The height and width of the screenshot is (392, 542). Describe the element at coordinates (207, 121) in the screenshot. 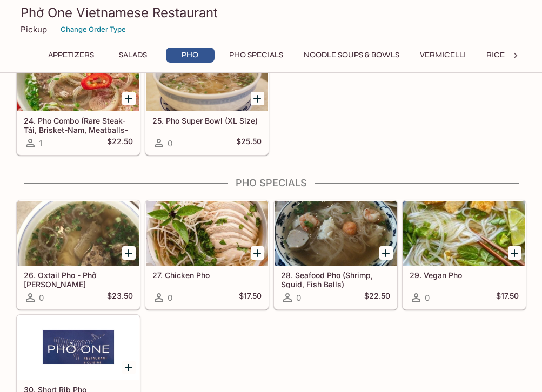

I see `h5: 25. Pho Super Bowl (XL Size)` at that location.